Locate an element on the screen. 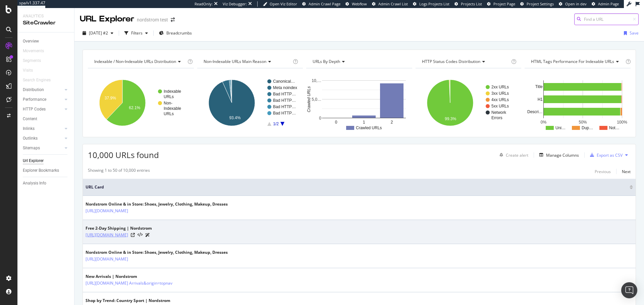 The image size is (644, 305). div: Segments is located at coordinates (32, 60).